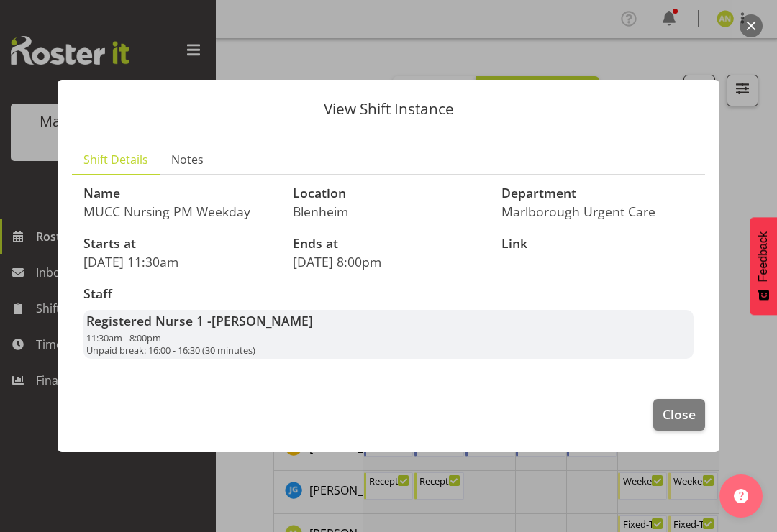  What do you see at coordinates (680, 415) in the screenshot?
I see `span: Close` at bounding box center [680, 415].